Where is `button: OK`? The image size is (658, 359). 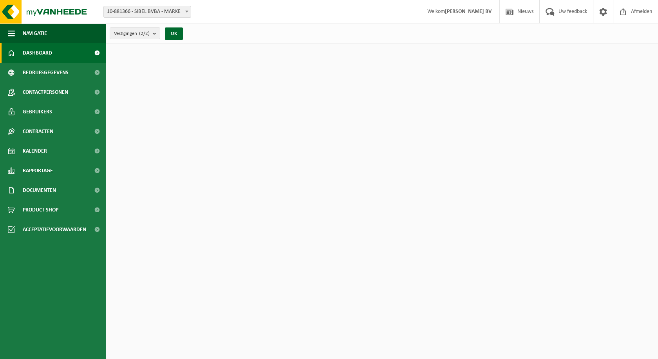 button: OK is located at coordinates (174, 34).